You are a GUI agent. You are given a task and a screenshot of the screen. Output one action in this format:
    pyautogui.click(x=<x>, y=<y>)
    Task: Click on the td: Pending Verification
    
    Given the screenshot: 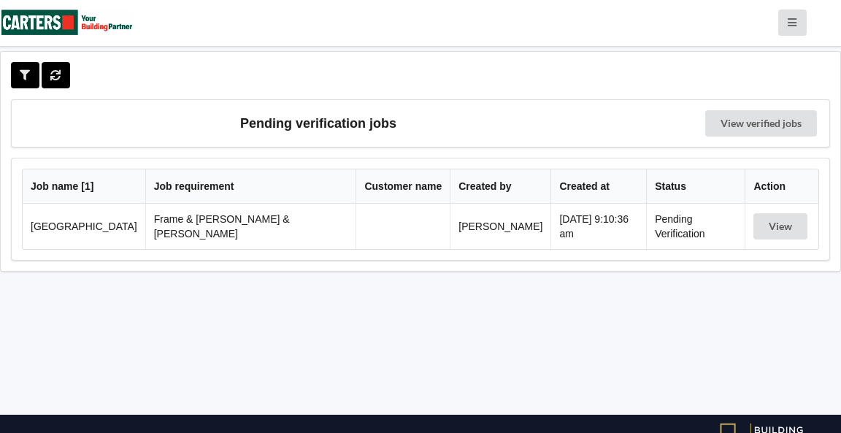 What is the action you would take?
    pyautogui.click(x=695, y=226)
    